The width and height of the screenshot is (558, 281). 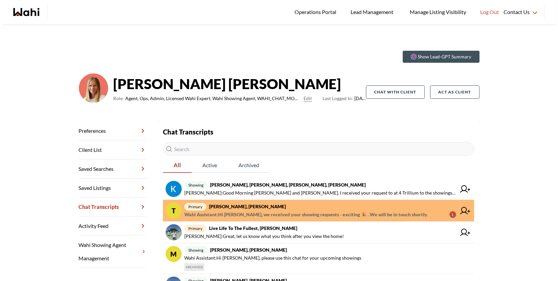 What do you see at coordinates (213, 98) in the screenshot?
I see `span: Agent, Ops, Admin, Licensed Wahi Expert, Wahi Showing Agent, WAHI_CHAT_MODERATOR` at bounding box center [213, 98].